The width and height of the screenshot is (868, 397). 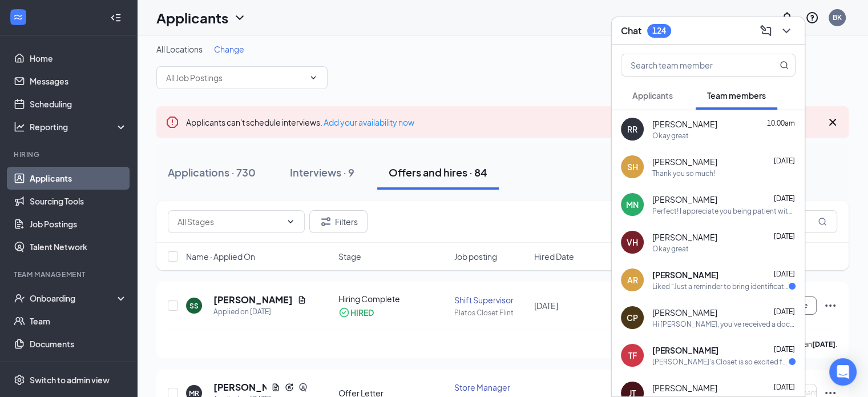 What do you see at coordinates (73, 299) in the screenshot?
I see `div: Onboarding` at bounding box center [73, 299].